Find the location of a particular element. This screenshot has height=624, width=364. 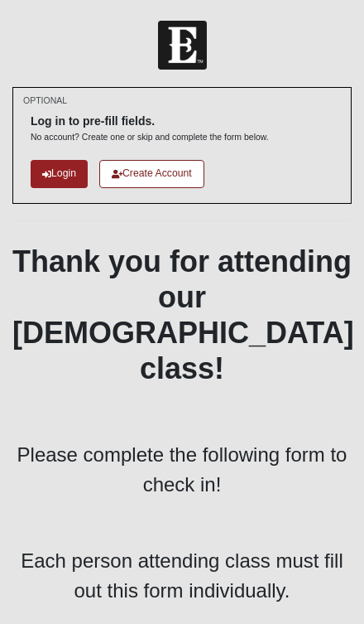

a: Login is located at coordinates (59, 173).